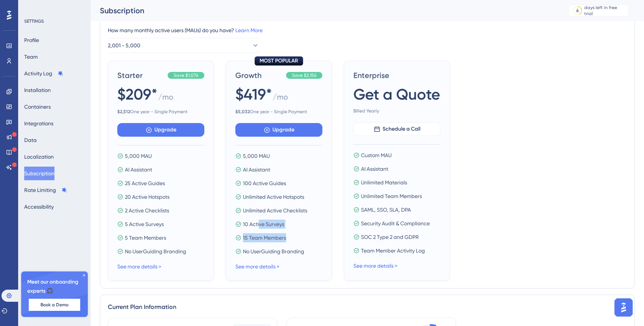 This screenshot has height=326, width=644. What do you see at coordinates (44, 73) in the screenshot?
I see `button: Activity Log` at bounding box center [44, 73].